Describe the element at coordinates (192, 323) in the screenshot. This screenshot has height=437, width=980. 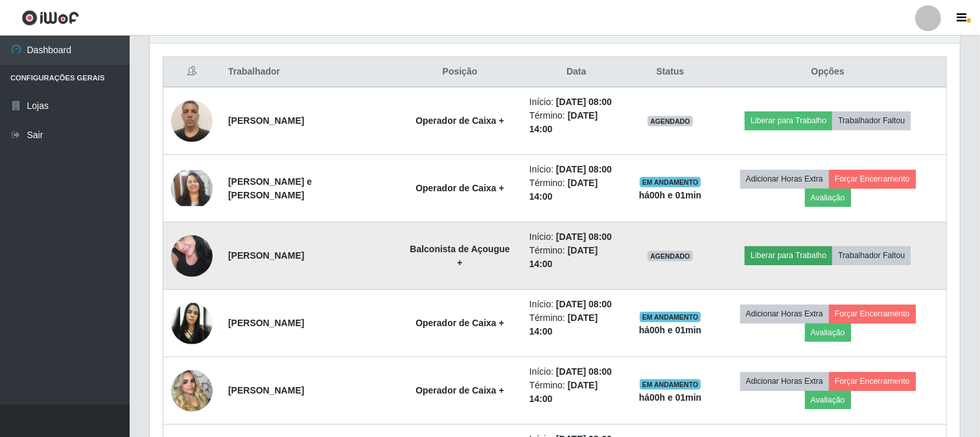
I see `img: 1616161514229.jpeg` at that location.